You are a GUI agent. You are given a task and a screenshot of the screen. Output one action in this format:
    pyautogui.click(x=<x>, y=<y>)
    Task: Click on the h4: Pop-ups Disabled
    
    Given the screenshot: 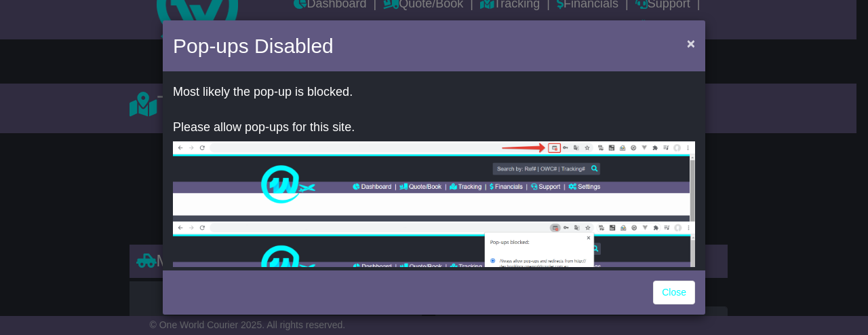 What is the action you would take?
    pyautogui.click(x=253, y=46)
    